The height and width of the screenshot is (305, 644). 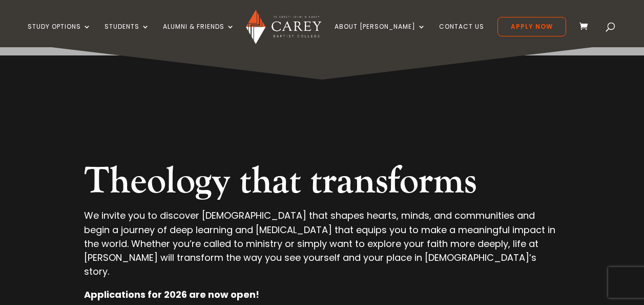 What do you see at coordinates (284, 26) in the screenshot?
I see `img: Carey Baptist College` at bounding box center [284, 26].